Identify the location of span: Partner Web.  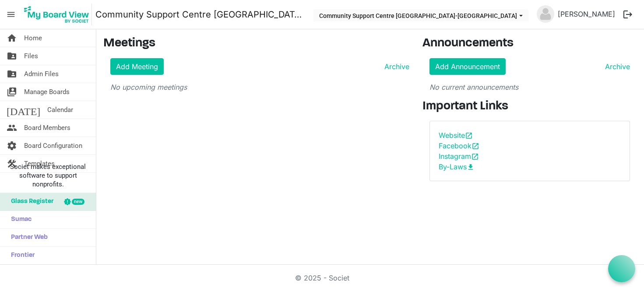
(27, 237).